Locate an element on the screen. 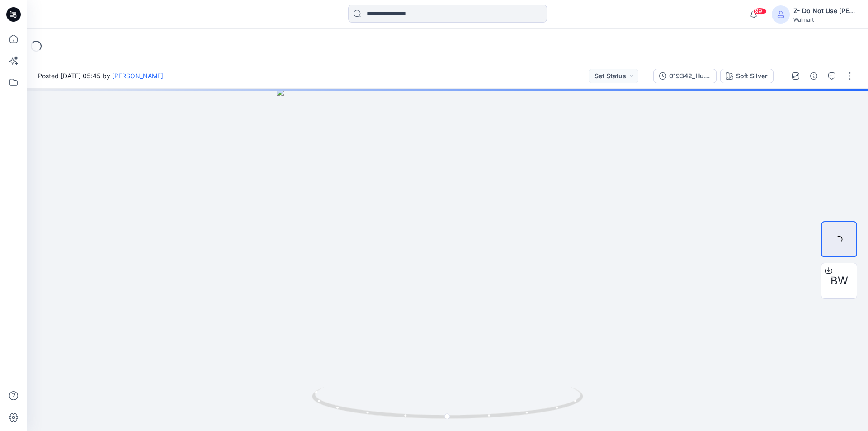 The width and height of the screenshot is (868, 431). div: 019342_Husky_Graded Nest_AW BOY 2PK Shorts is located at coordinates (691, 76).